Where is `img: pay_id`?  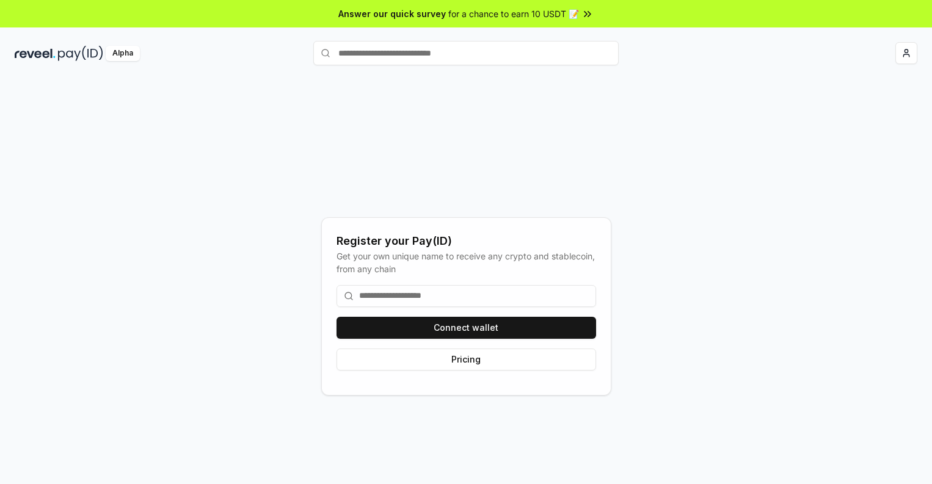
img: pay_id is located at coordinates (81, 53).